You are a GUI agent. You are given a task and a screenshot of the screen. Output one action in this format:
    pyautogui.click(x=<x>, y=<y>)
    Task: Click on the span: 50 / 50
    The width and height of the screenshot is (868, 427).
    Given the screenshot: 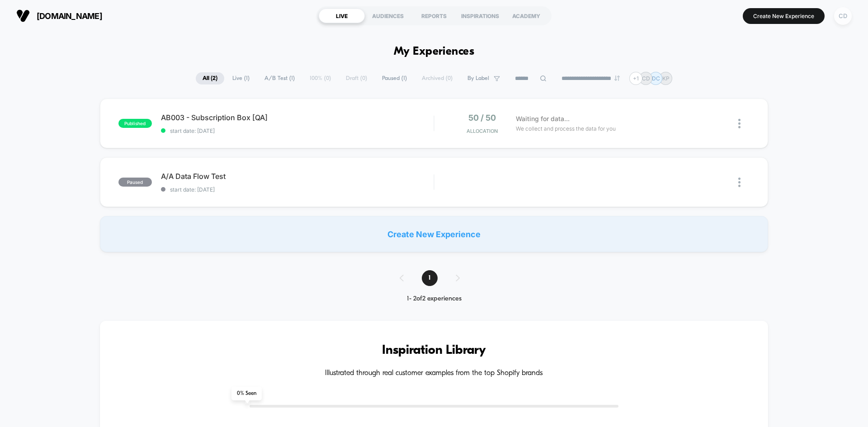 What is the action you would take?
    pyautogui.click(x=482, y=117)
    